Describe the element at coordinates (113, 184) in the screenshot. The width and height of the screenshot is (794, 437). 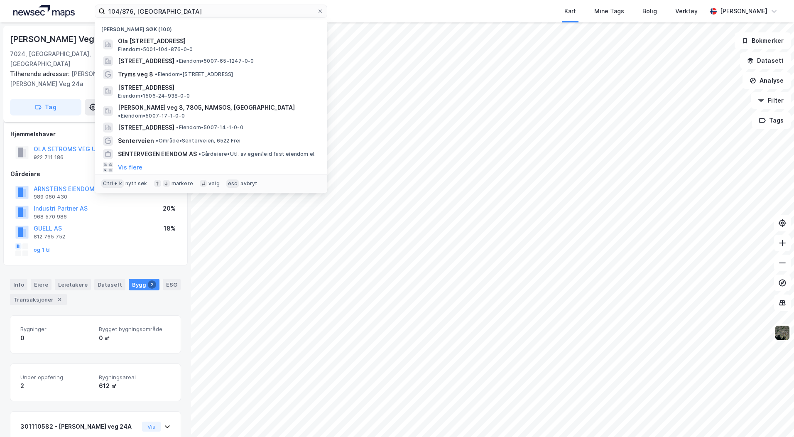
I see `div: Ctrl + k` at that location.